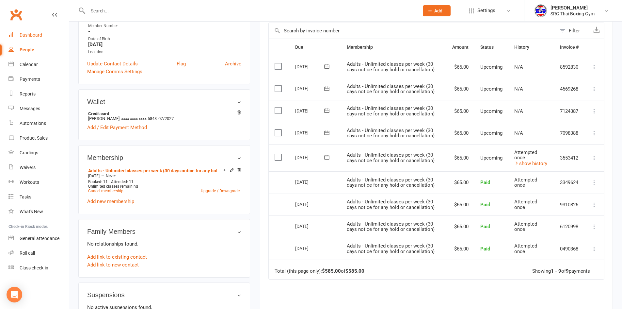 The height and width of the screenshot is (309, 622). Describe the element at coordinates (39, 253) in the screenshot. I see `a: Roll call` at that location.